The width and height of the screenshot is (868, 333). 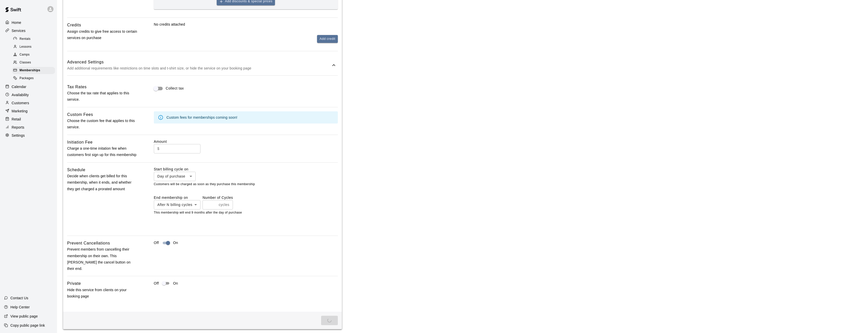 I want to click on p: Services, so click(x=19, y=30).